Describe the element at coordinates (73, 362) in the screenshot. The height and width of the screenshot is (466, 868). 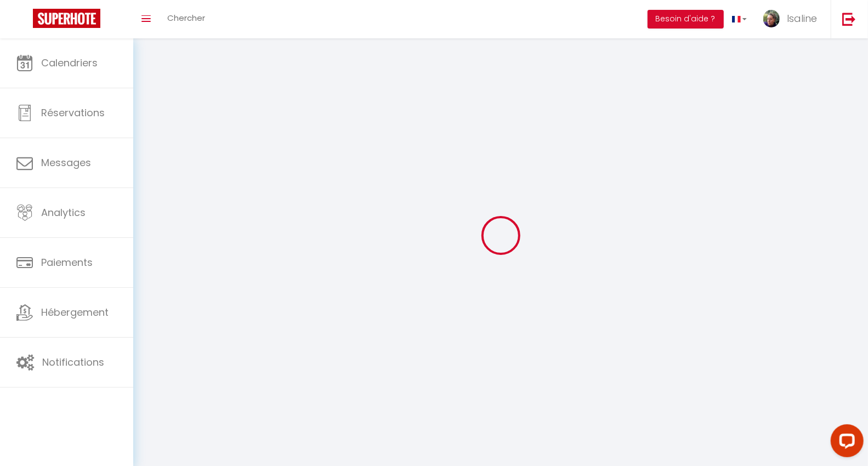
I see `span: Notifications` at that location.